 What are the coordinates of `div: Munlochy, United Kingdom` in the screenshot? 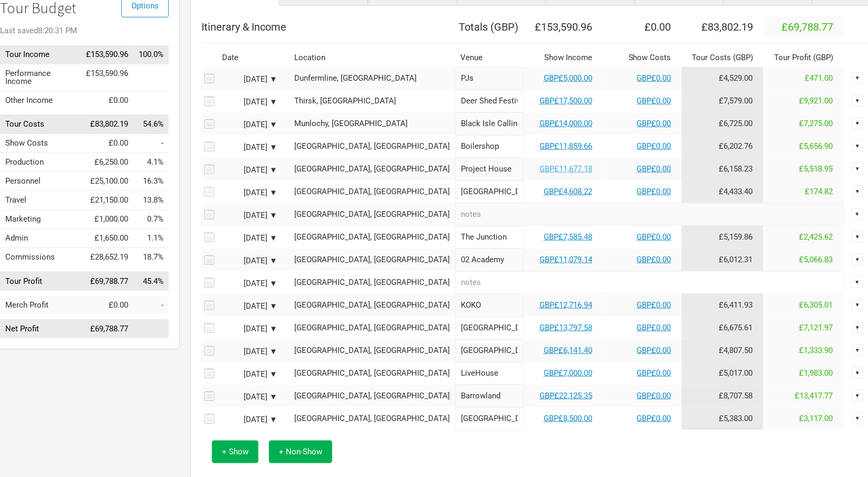 It's located at (372, 123).